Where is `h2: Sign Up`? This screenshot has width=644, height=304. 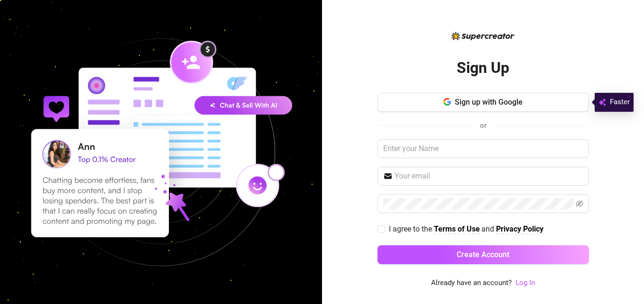 h2: Sign Up is located at coordinates (482, 68).